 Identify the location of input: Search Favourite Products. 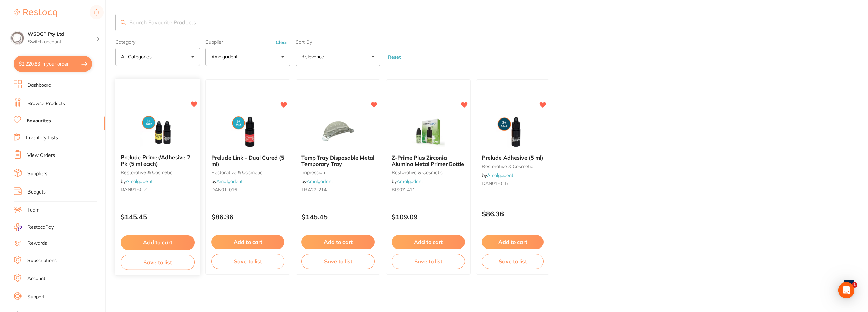
(485, 23).